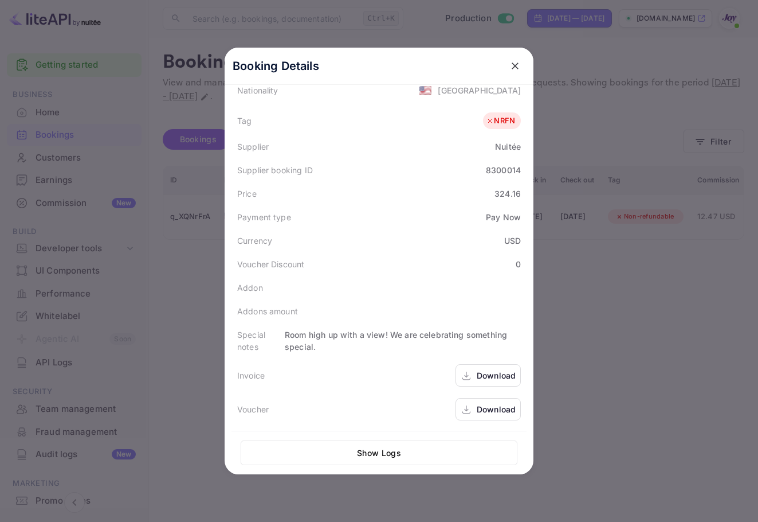 Image resolution: width=758 pixels, height=522 pixels. What do you see at coordinates (508, 146) in the screenshot?
I see `div: Nuitée` at bounding box center [508, 146].